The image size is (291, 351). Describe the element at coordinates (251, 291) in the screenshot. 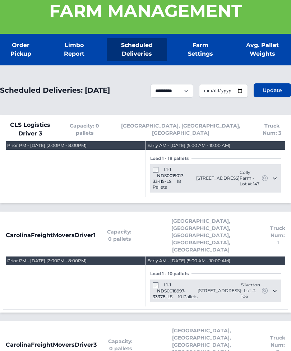

I see `span: Silverton - Lot #: 106` at that location.